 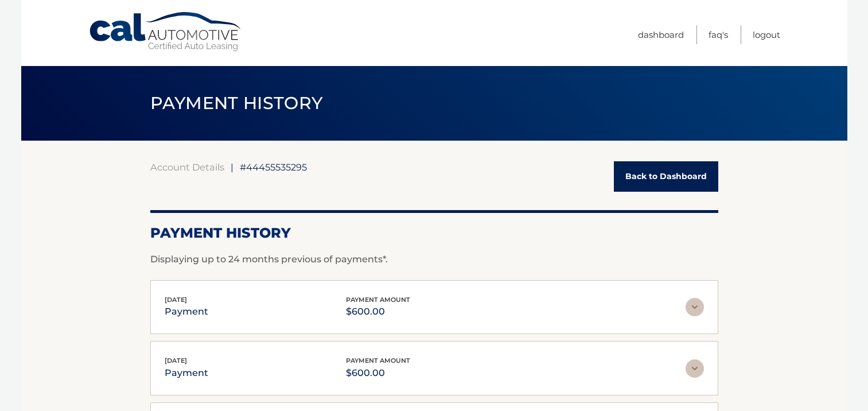 I want to click on span: PAYMENT HISTORY, so click(x=237, y=103).